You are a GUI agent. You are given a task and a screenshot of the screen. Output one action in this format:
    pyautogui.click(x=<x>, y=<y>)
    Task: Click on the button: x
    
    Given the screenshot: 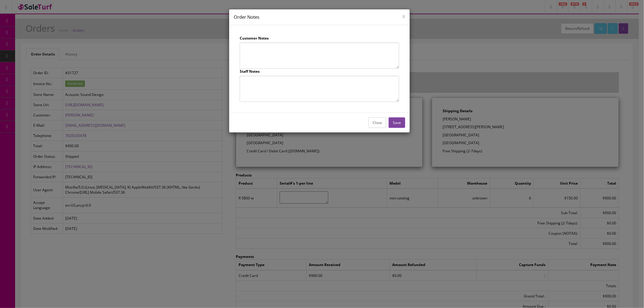 What is the action you would take?
    pyautogui.click(x=404, y=16)
    